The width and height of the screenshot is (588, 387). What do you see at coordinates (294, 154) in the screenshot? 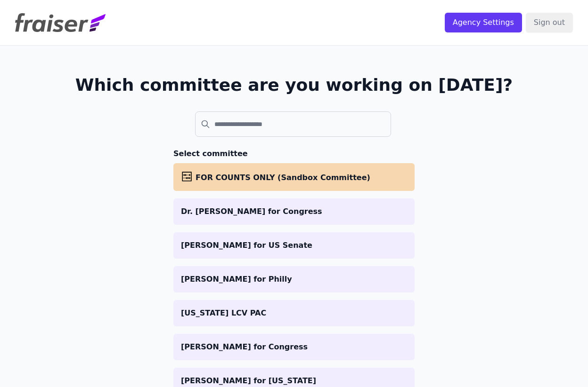
I see `h3: Select committee` at bounding box center [294, 154].